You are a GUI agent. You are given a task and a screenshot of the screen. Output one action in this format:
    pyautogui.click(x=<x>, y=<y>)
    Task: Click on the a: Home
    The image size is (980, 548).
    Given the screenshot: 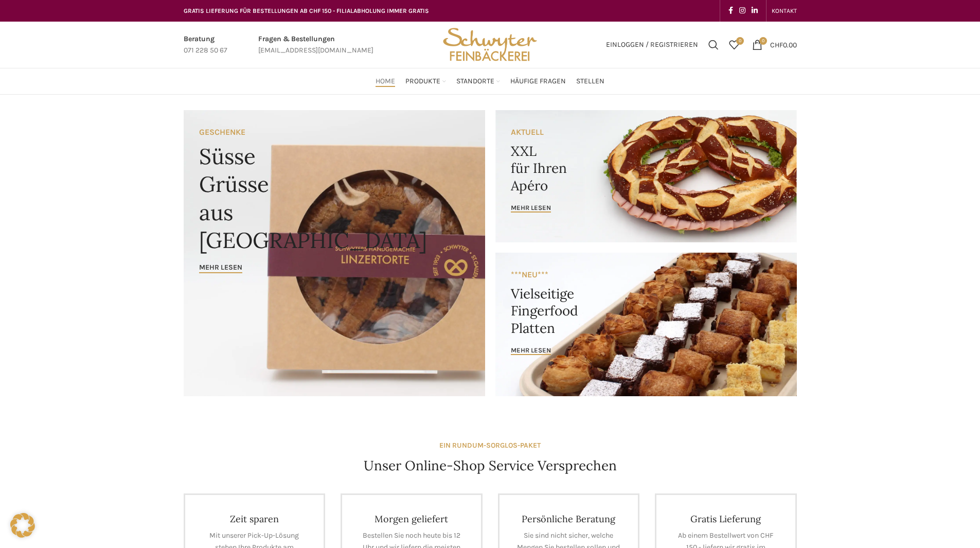 What is the action you would take?
    pyautogui.click(x=386, y=81)
    